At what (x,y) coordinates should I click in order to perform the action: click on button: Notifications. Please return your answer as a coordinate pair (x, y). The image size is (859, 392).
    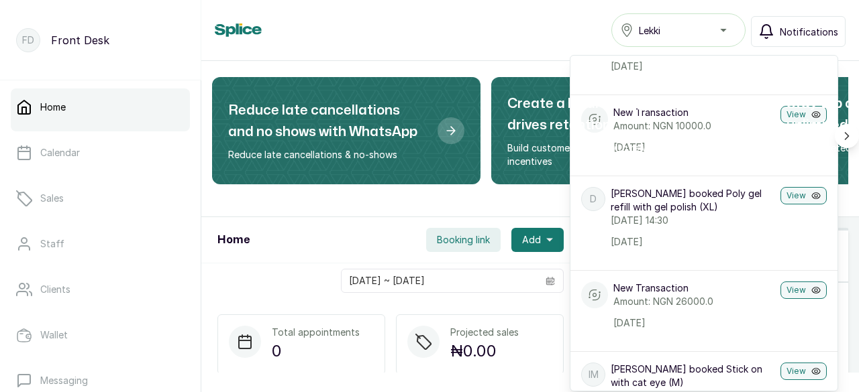
    Looking at the image, I should click on (798, 32).